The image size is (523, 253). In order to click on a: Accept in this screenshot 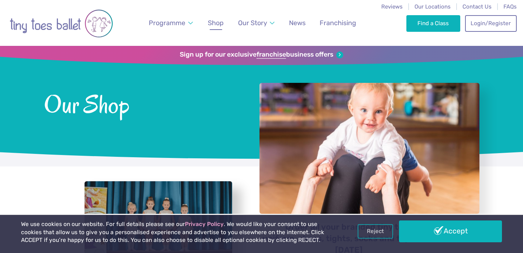, I will do `click(451, 231)`.